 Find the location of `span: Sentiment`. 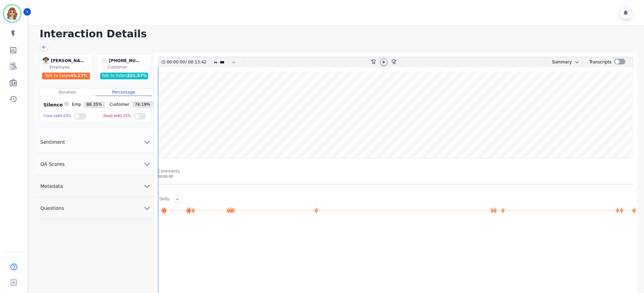

span: Sentiment is located at coordinates (53, 142).